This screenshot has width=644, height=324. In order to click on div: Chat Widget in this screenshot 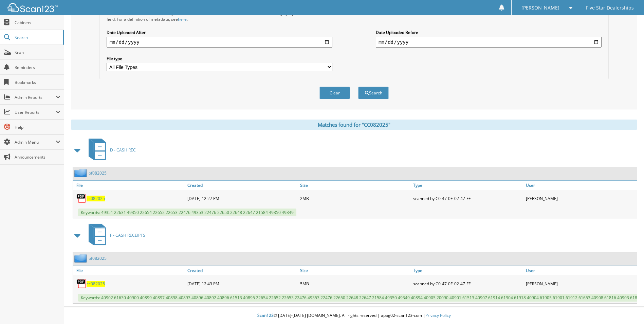, I will do `click(627, 307)`.